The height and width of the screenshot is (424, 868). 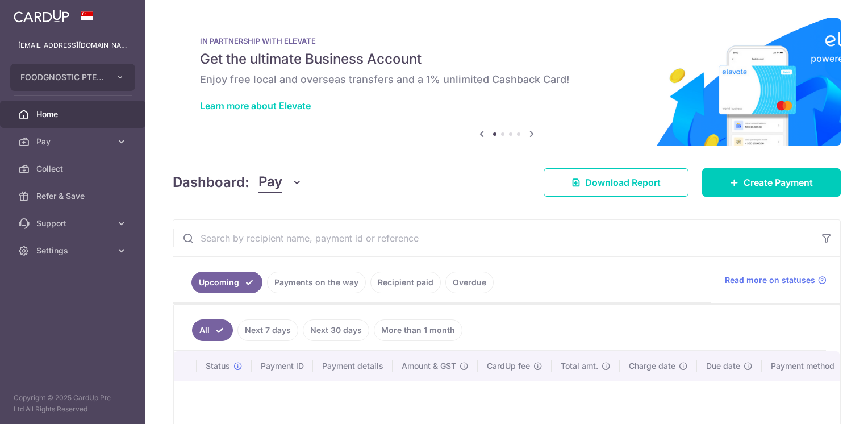 I want to click on button: Pay, so click(x=280, y=182).